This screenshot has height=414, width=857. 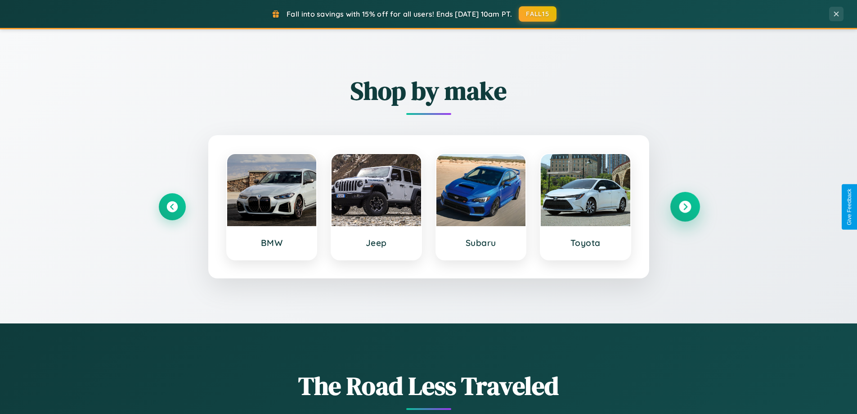 What do you see at coordinates (429, 90) in the screenshot?
I see `h2: Shop by make` at bounding box center [429, 90].